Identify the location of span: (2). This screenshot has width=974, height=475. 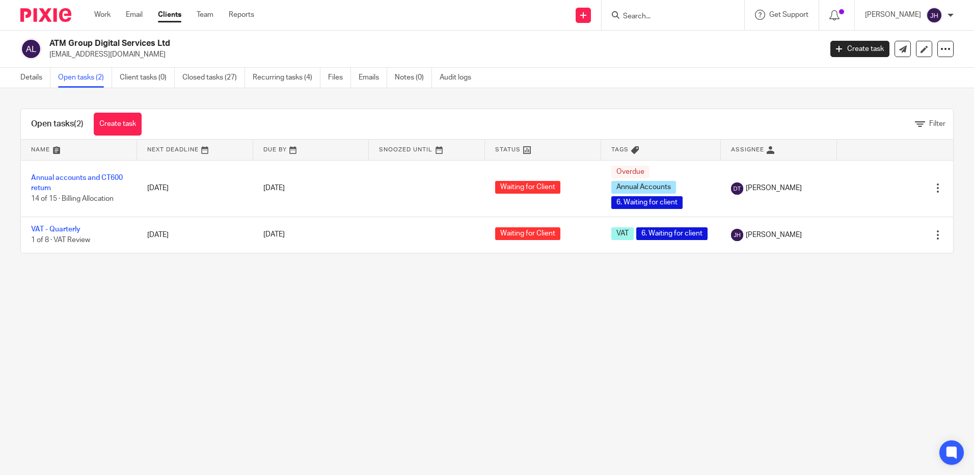
(78, 124).